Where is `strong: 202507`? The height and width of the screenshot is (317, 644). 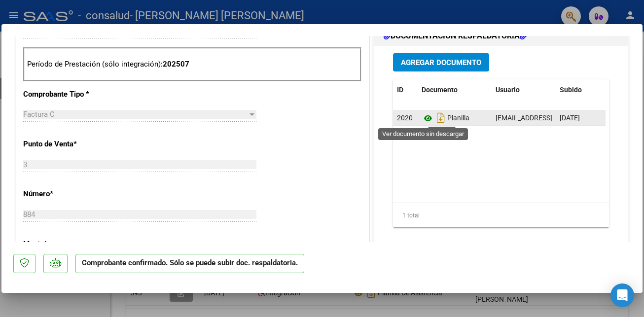
strong: 202507 is located at coordinates (176, 64).